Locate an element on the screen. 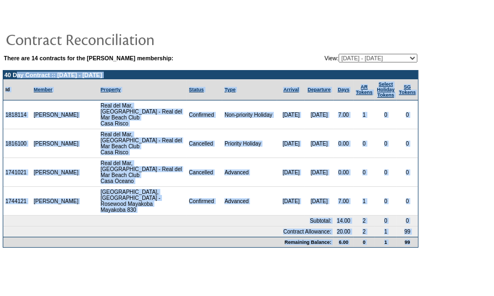 The height and width of the screenshot is (296, 494). a: SGTokens is located at coordinates (407, 90).